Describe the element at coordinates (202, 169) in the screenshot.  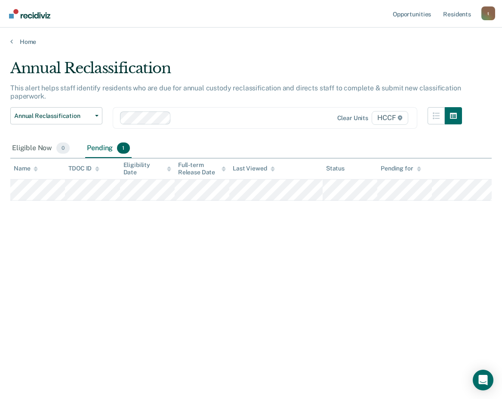
I see `div: Full-term Release Date` at that location.